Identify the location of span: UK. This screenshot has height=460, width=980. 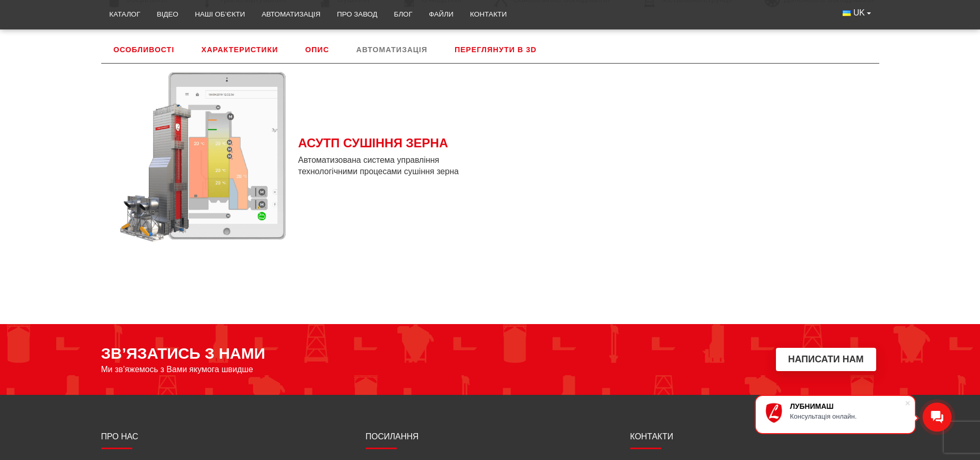
(859, 13).